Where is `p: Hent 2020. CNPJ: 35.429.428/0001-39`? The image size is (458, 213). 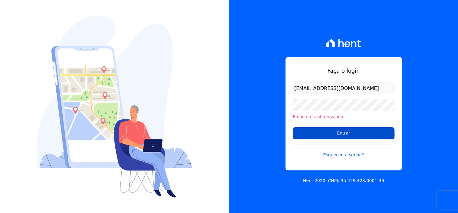
p: Hent 2020. CNPJ: 35.429.428/0001-39 is located at coordinates (344, 181).